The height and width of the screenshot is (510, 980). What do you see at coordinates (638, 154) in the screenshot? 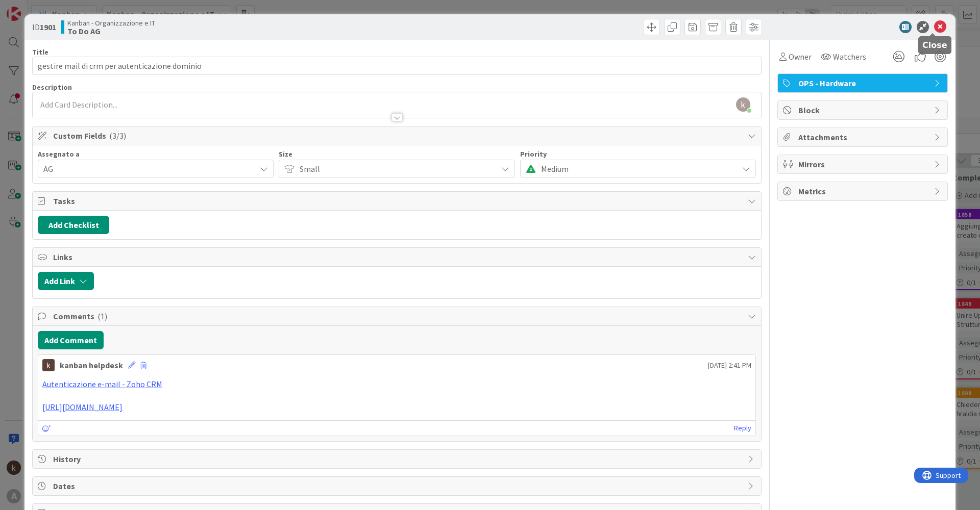
I see `div: Priority` at bounding box center [638, 154].